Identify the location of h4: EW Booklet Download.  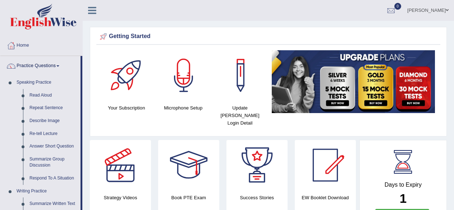
(325, 198).